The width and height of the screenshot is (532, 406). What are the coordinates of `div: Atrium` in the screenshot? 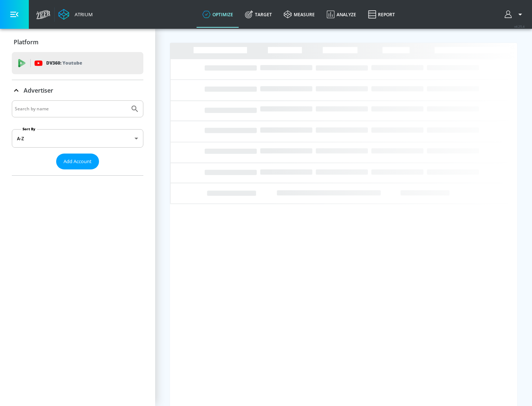 It's located at (82, 14).